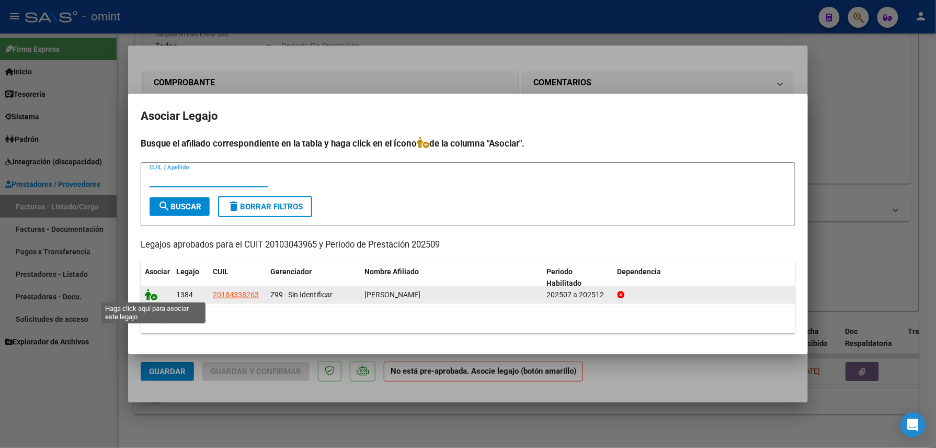 Image resolution: width=936 pixels, height=448 pixels. What do you see at coordinates (468, 143) in the screenshot?
I see `h4: Busque el afiliado correspondiente en la tabla y haga click en el ícono de la columna "Asociar".` at bounding box center [468, 143].